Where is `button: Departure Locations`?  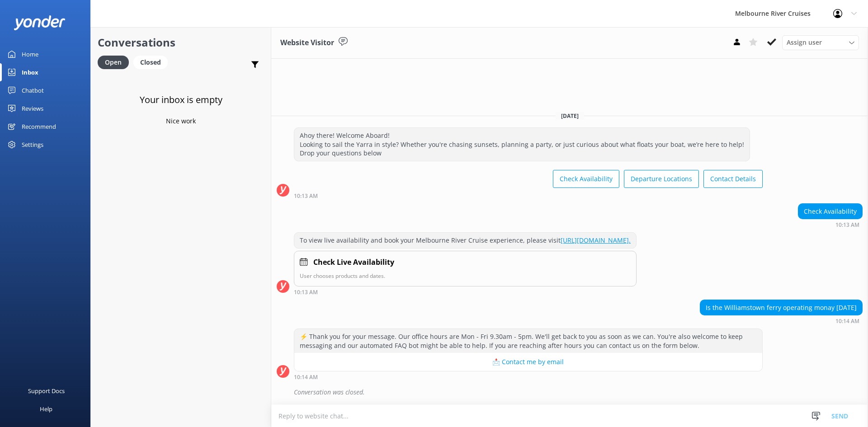 button: Departure Locations is located at coordinates (661, 179).